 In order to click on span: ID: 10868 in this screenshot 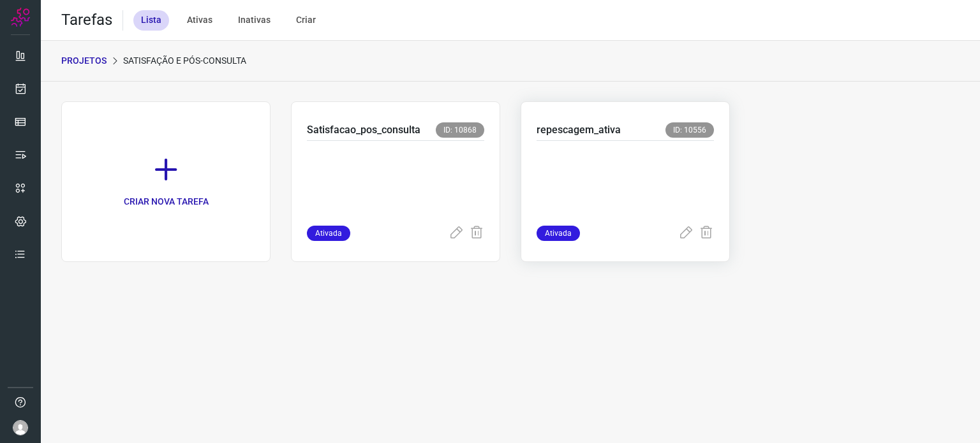, I will do `click(460, 130)`.